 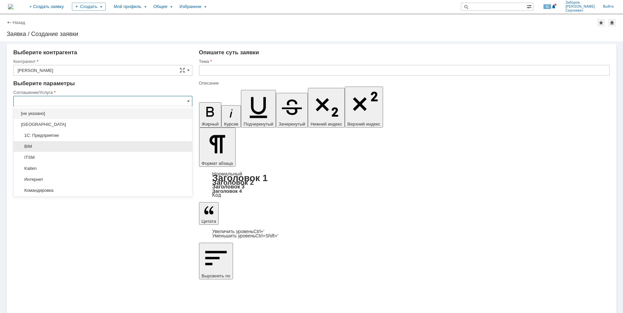 I want to click on a: Заголовок 1, so click(x=240, y=178).